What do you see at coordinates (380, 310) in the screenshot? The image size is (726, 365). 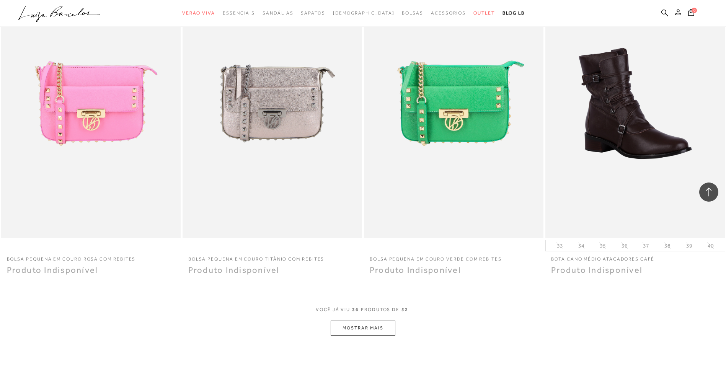 I see `span: PRODUTOS DE` at bounding box center [380, 310].